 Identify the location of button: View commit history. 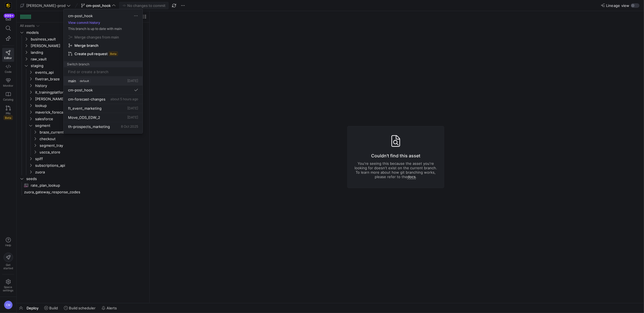
(84, 23).